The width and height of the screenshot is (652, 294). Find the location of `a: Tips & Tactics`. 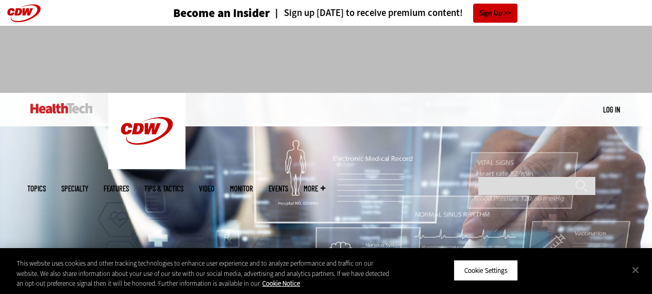

a: Tips & Tactics is located at coordinates (164, 188).